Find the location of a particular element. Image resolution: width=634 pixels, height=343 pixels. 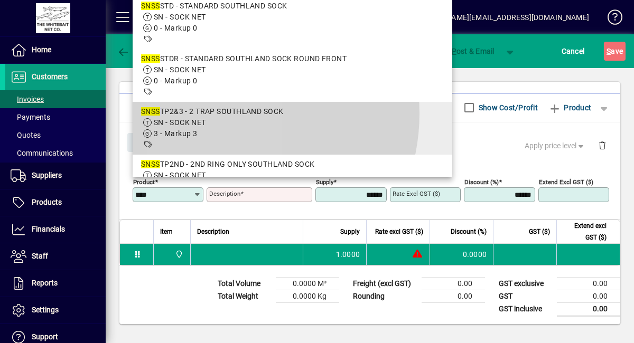

span: ost & Email is located at coordinates (464, 51).